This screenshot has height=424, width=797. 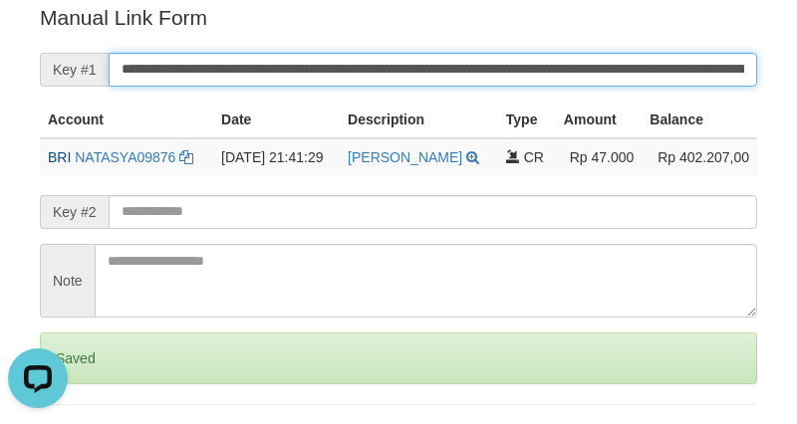 What do you see at coordinates (527, 120) in the screenshot?
I see `th: Type` at bounding box center [527, 120].